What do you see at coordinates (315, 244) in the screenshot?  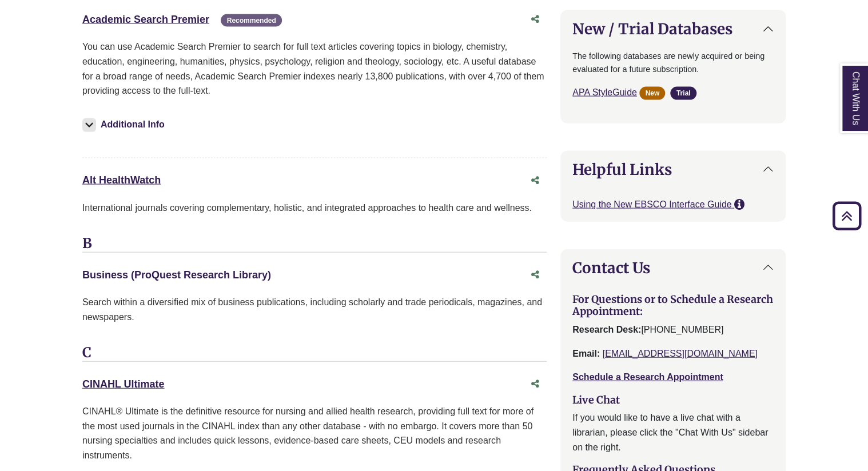 I see `h3: B` at bounding box center [315, 244].